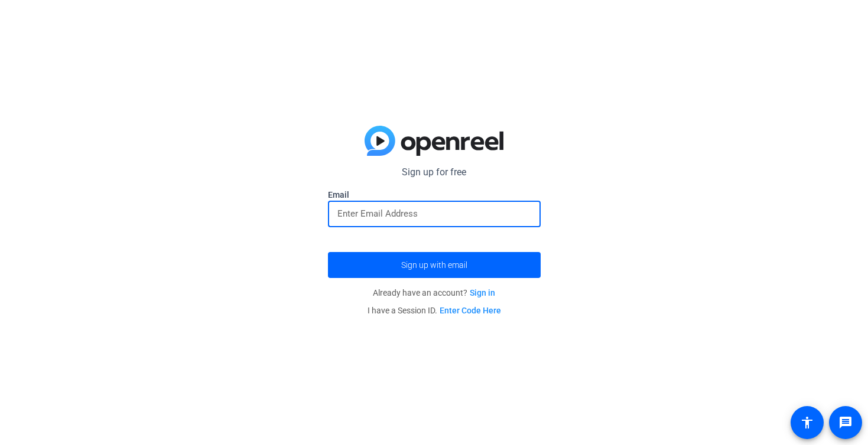 This screenshot has width=868, height=445. What do you see at coordinates (807, 423) in the screenshot?
I see `mat-icon: accessibility` at bounding box center [807, 423].